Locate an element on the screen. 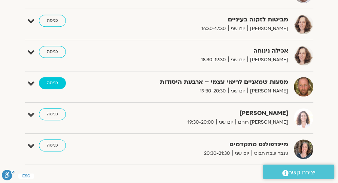 Image resolution: width=338 pixels, height=183 pixels. span: 19:30-20:30 is located at coordinates (213, 91).